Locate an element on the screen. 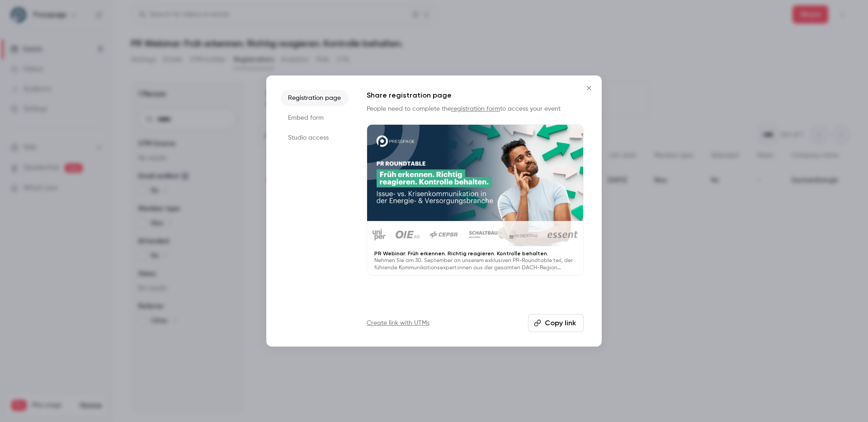  button: Copy link is located at coordinates (556, 323).